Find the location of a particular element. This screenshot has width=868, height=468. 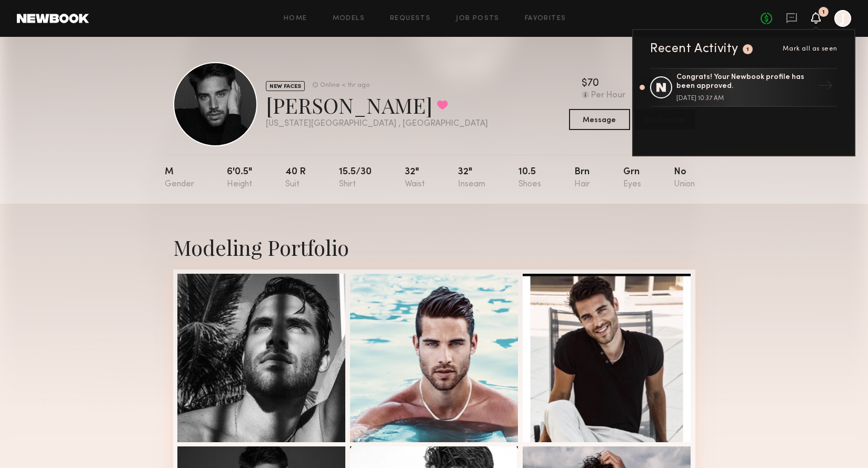

div: Online < 1hr ago is located at coordinates (345, 85).